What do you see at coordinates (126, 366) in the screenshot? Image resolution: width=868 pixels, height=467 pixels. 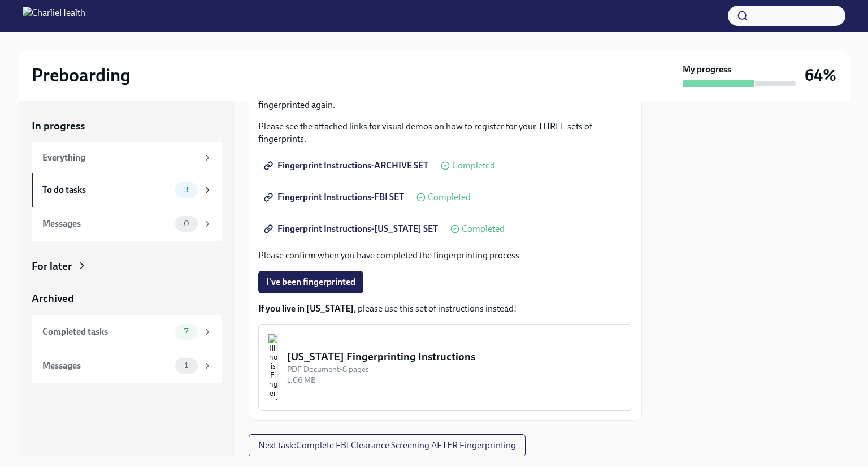 I see `a: Messages1` at bounding box center [126, 366].